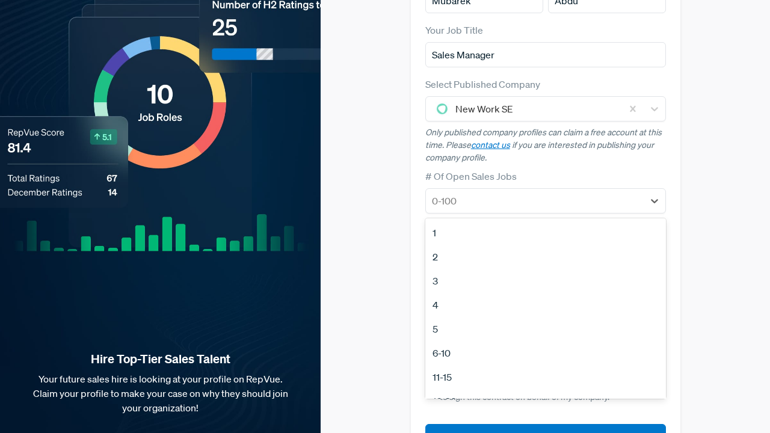 The height and width of the screenshot is (433, 770). Describe the element at coordinates (545, 55) in the screenshot. I see `input: Title` at that location.